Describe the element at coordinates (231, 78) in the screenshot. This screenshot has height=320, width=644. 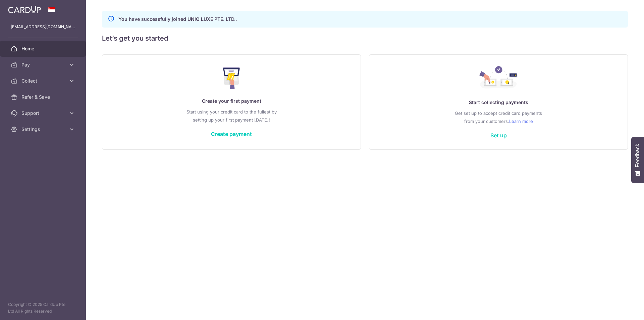
I see `img: Make Payment` at that location.